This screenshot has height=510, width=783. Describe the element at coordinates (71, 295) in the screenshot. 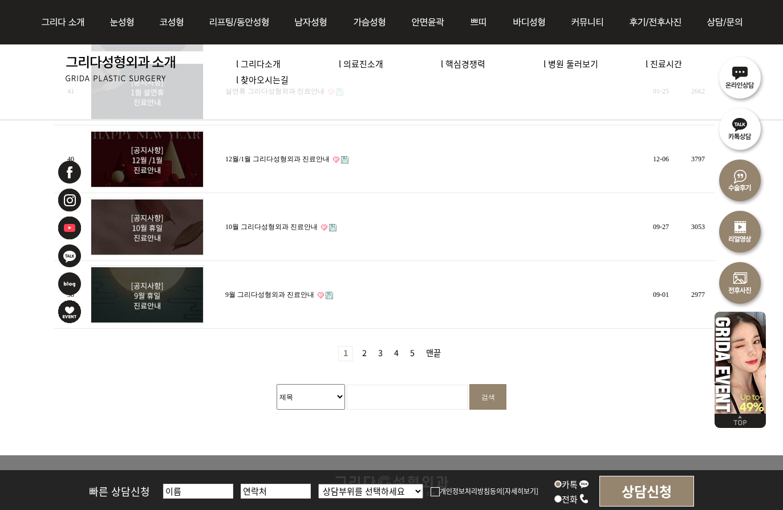

I see `td: 38` at that location.